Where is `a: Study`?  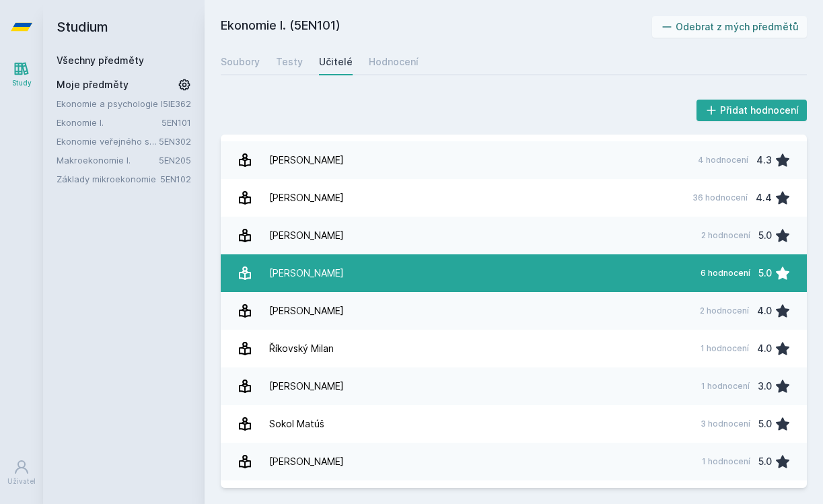 a: Study is located at coordinates (22, 74).